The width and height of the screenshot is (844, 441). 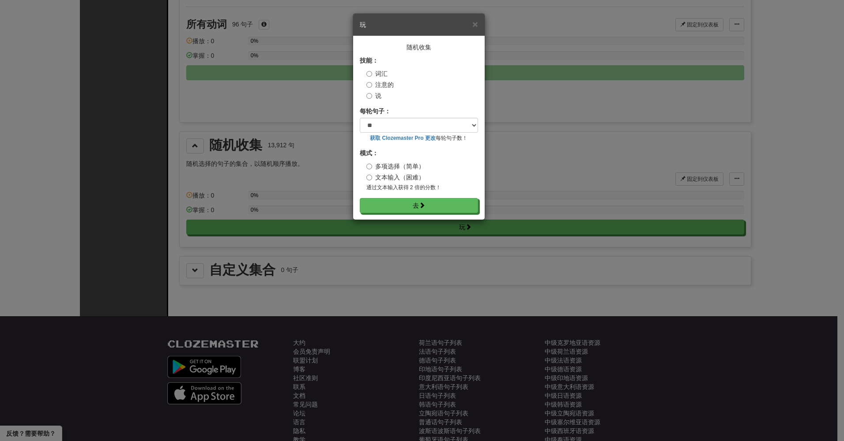 What do you see at coordinates (419, 47) in the screenshot?
I see `span: 随机收集` at bounding box center [419, 47].